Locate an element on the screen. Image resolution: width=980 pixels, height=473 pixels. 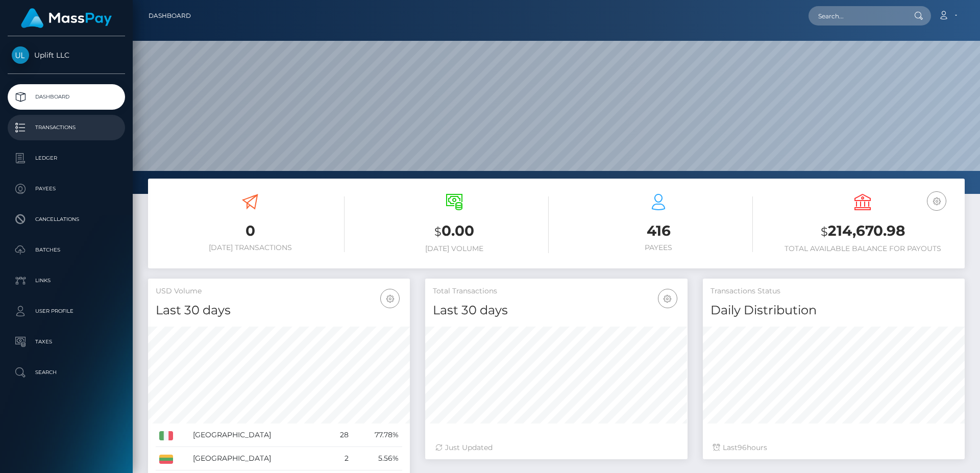
a: Cancellations is located at coordinates (66, 220).